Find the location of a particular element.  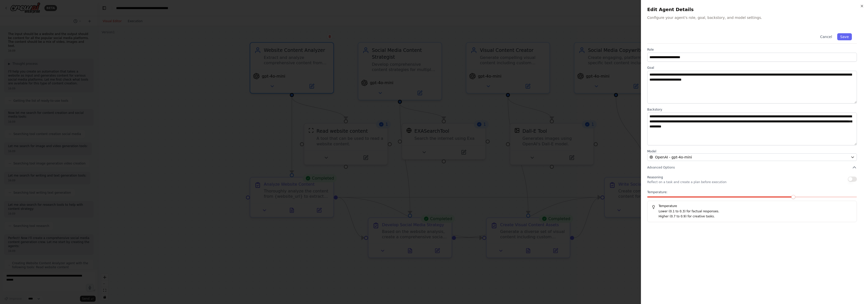

span: OpenAI - gpt-4o-mini is located at coordinates (674, 157).